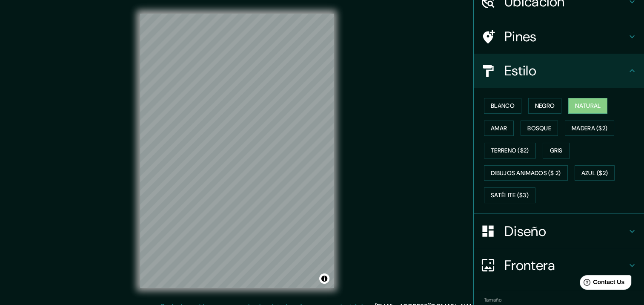  What do you see at coordinates (566, 231) in the screenshot?
I see `h4: Diseño` at bounding box center [566, 231].